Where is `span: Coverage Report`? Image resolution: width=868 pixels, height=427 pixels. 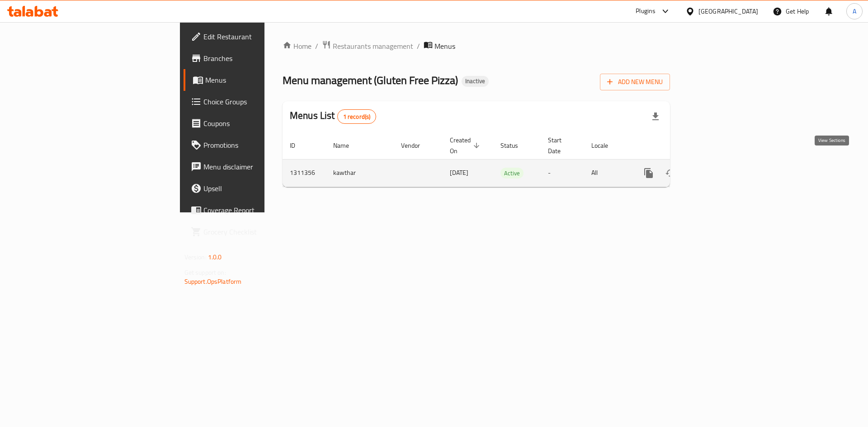 span: Coverage Report is located at coordinates (261, 210).